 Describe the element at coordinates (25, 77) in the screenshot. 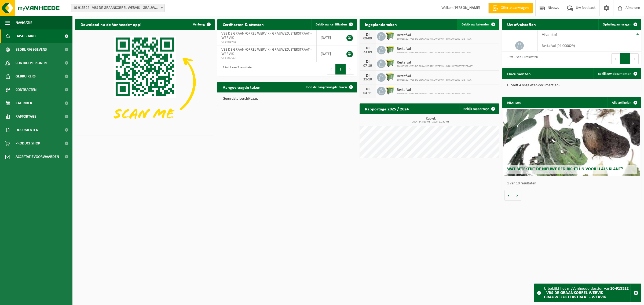

I see `span: Gebruikers` at that location.